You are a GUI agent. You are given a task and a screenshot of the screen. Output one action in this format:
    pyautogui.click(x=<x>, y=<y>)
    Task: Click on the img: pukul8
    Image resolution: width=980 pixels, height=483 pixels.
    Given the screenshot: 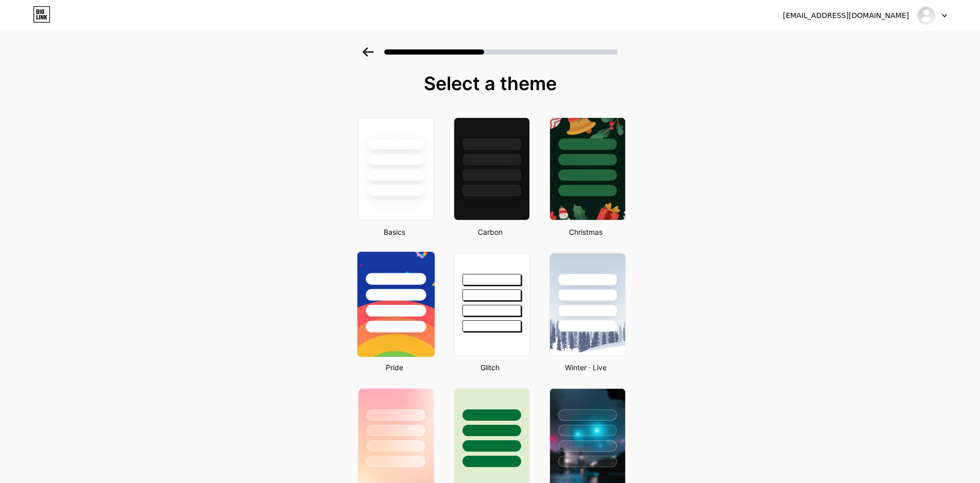 What is the action you would take?
    pyautogui.click(x=926, y=16)
    